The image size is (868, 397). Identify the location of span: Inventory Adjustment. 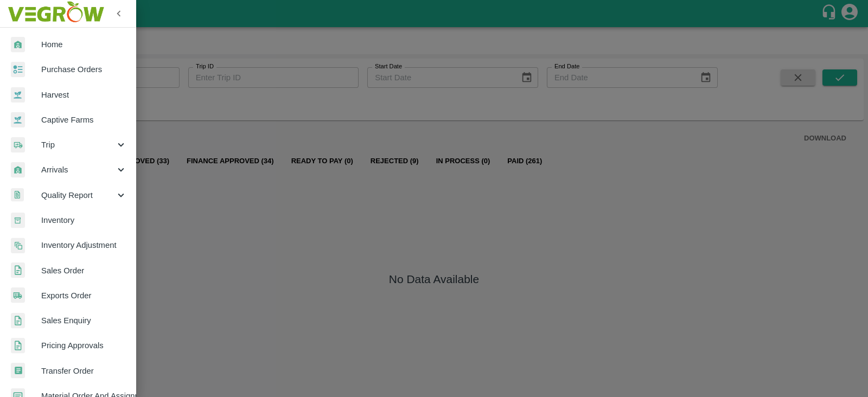
(84, 245).